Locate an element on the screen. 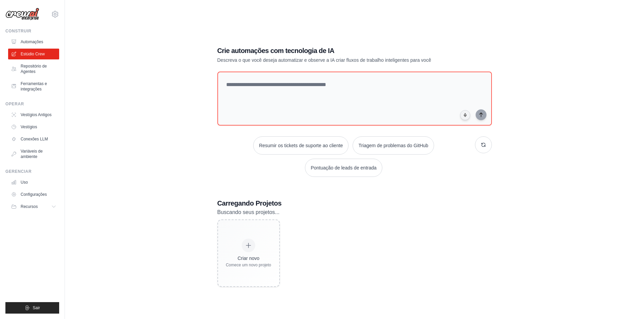 The width and height of the screenshot is (644, 319). a: Variáveis ​​de ambiente is located at coordinates (33, 154).